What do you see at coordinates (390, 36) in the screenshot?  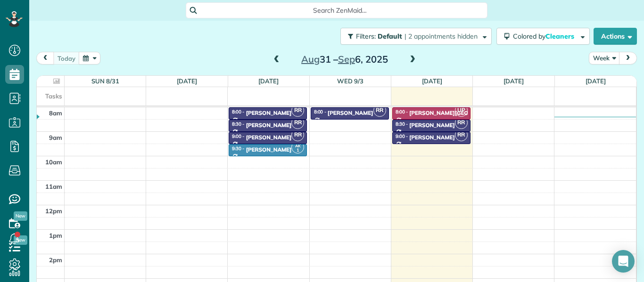 I see `span: Default` at bounding box center [390, 36].